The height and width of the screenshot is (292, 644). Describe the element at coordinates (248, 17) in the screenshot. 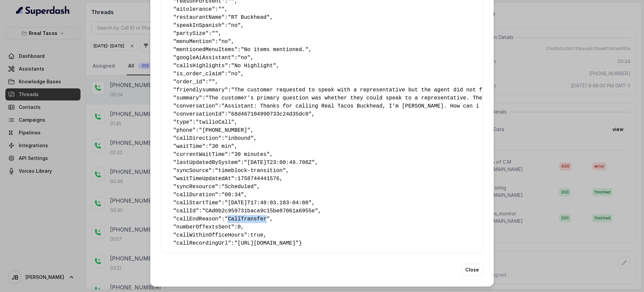

I see `span: "RT Buckhead"` at that location.